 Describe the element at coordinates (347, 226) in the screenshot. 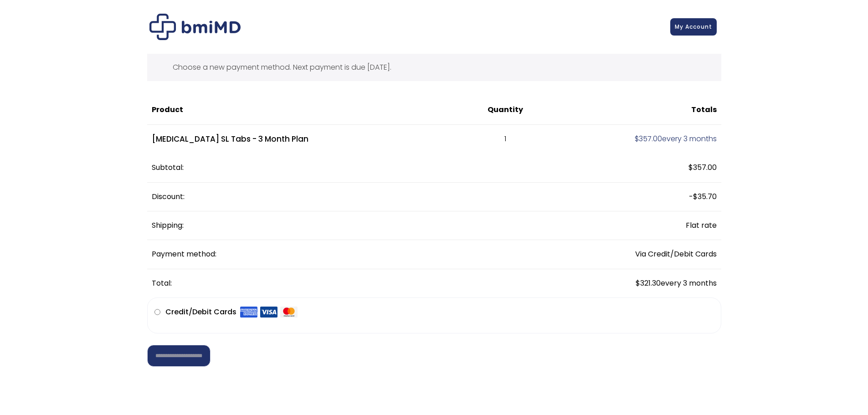

I see `th: Shipping:` at that location.